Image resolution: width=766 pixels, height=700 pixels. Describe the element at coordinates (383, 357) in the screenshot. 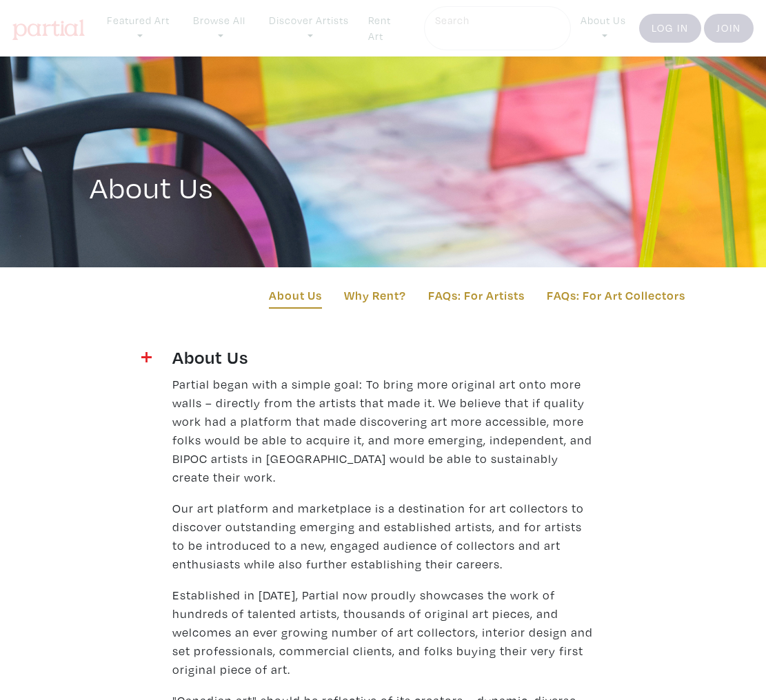

I see `h4: About Us` at that location.